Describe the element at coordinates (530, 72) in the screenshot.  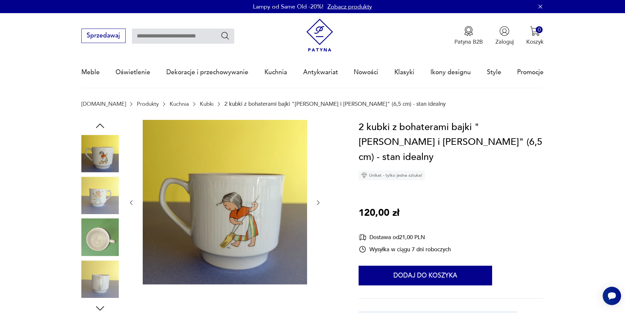
I see `a: Promocje` at that location.